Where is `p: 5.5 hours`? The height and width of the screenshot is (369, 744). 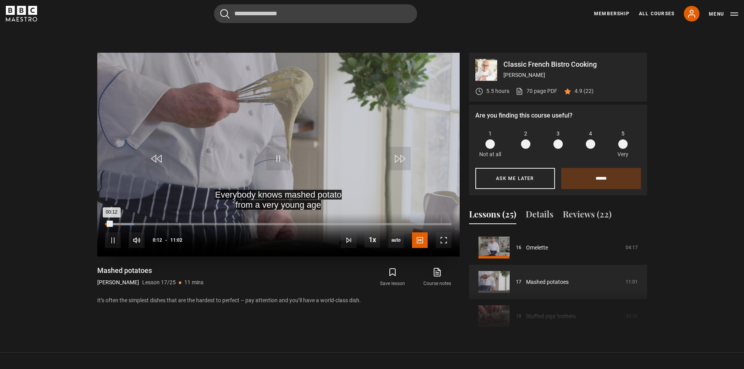 p: 5.5 hours is located at coordinates (497, 91).